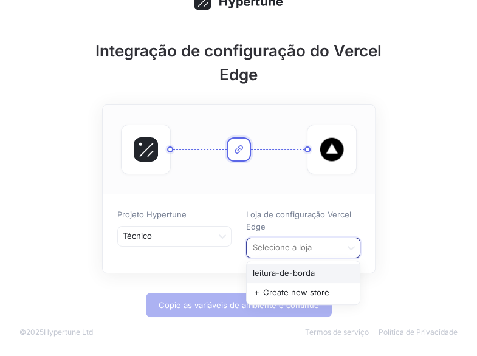  I want to click on font: Hypertune Ltd, so click(68, 332).